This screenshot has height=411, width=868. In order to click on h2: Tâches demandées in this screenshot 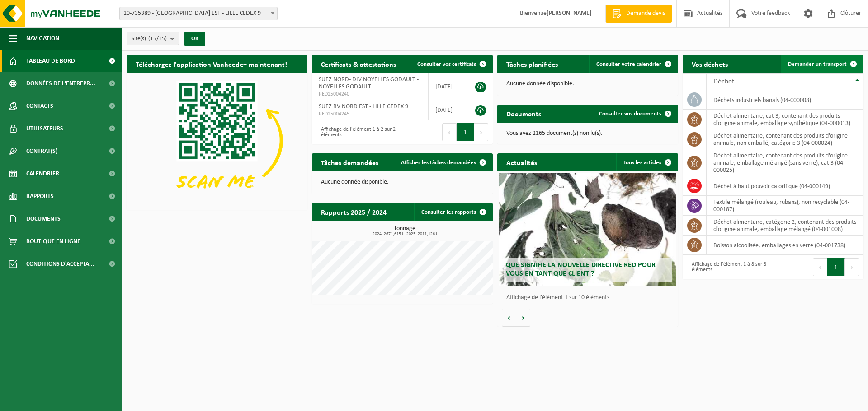, I will do `click(349, 162)`.